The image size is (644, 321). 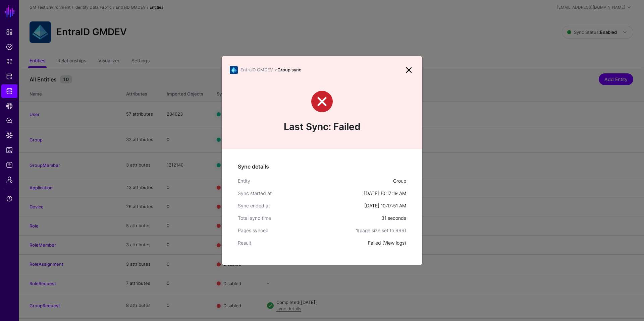 I want to click on div: Pages synced, so click(x=297, y=230).